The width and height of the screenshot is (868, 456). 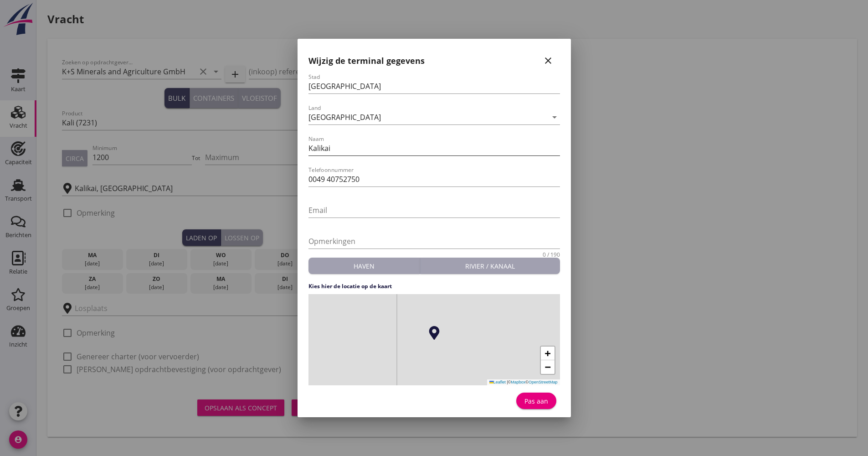 I want to click on img: Marker, so click(x=435, y=333).